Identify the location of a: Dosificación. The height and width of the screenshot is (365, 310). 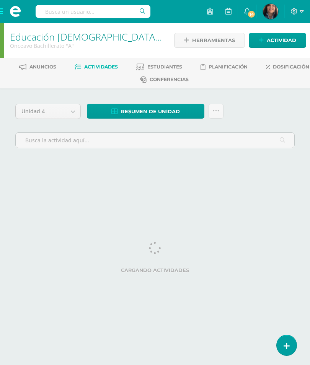
(287, 67).